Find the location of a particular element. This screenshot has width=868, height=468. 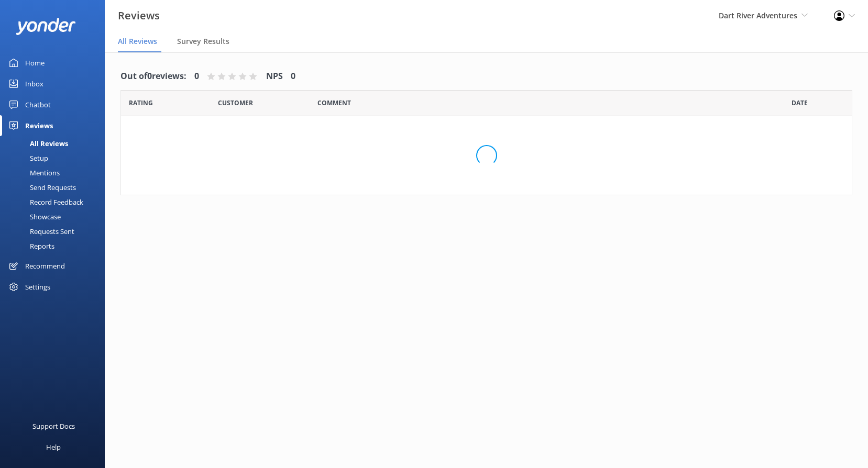

div: Reports is located at coordinates (31, 246).